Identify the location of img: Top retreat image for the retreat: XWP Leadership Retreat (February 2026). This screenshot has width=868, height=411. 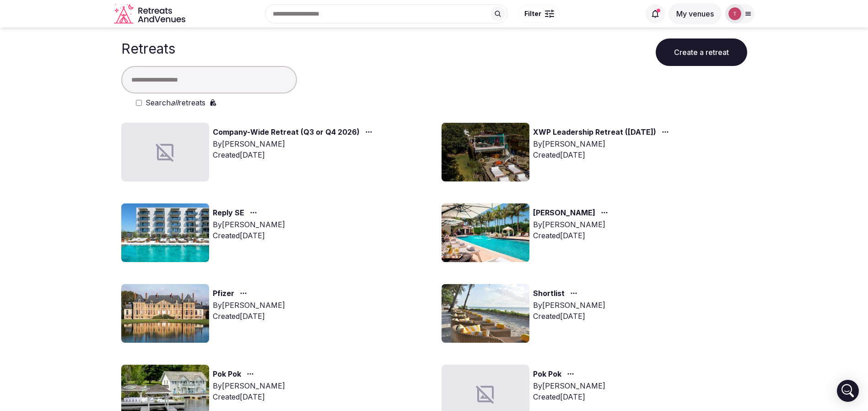
(486, 152).